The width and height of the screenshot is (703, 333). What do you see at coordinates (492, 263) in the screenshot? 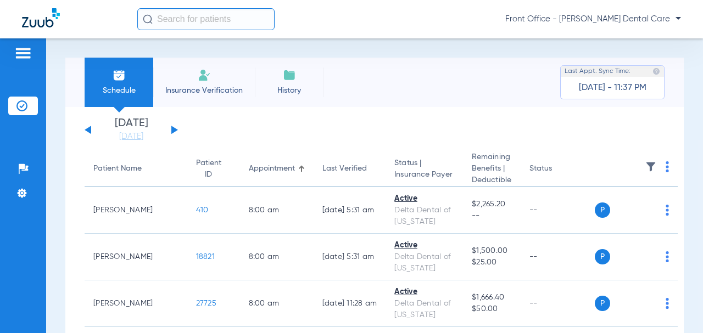
I see `span: $25.00` at bounding box center [492, 263].